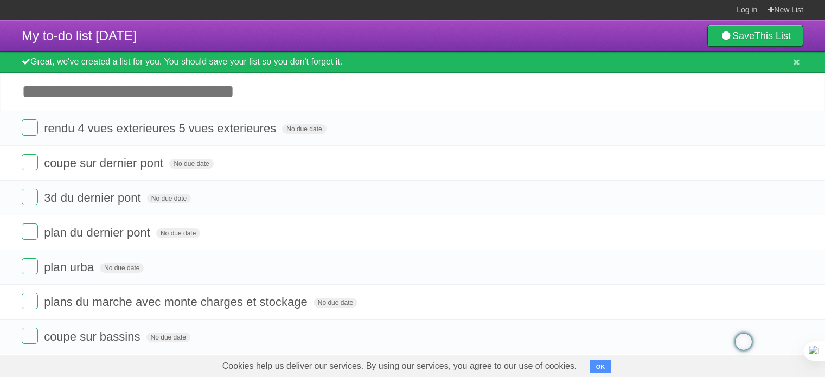  What do you see at coordinates (755, 36) in the screenshot?
I see `a: SaveThis List` at bounding box center [755, 36].